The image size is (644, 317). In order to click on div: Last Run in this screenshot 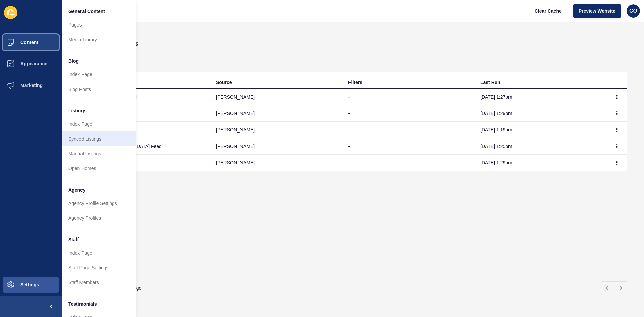, I will do `click(491, 83)`.